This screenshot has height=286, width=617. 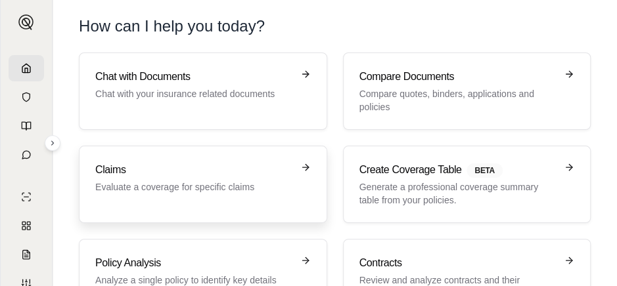 I want to click on a: Prompt Library, so click(x=26, y=126).